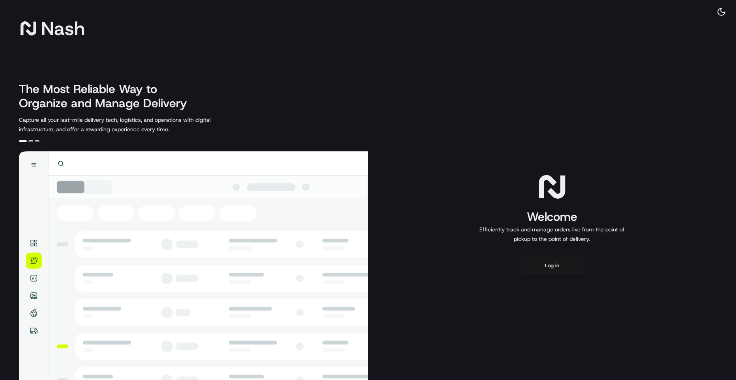 The width and height of the screenshot is (736, 380). What do you see at coordinates (552, 217) in the screenshot?
I see `h1: Welcome` at bounding box center [552, 217].